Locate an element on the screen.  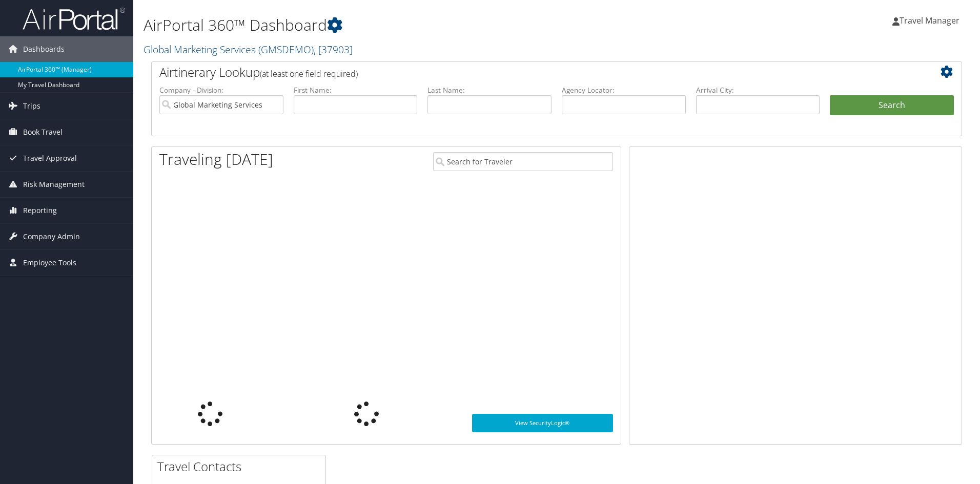
span: Dashboards is located at coordinates (43, 50).